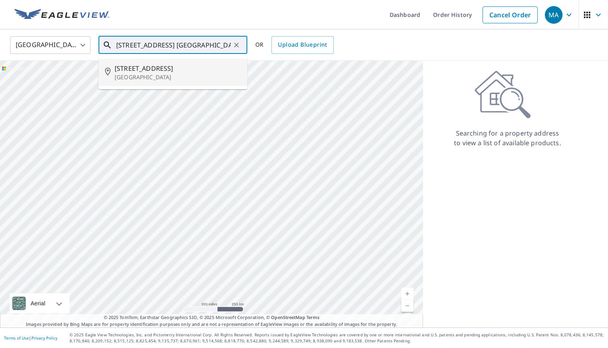 The image size is (608, 348). What do you see at coordinates (212, 317) in the screenshot?
I see `span: © 2025 TomTom, Earthstar Geographics SIO, © 2025 Microsoft Corporation, ©` at bounding box center [212, 317].